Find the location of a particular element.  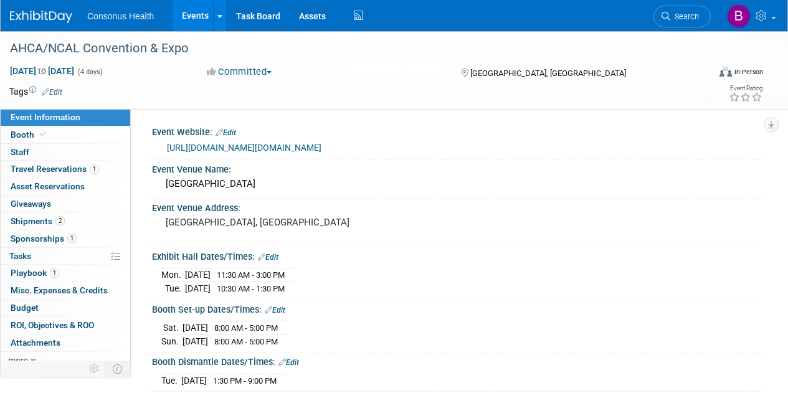

a: Shipments2 is located at coordinates (65, 221).